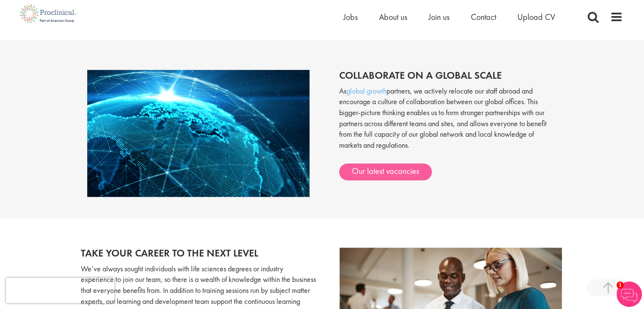 The width and height of the screenshot is (644, 309). Describe the element at coordinates (351, 17) in the screenshot. I see `span: Jobs` at that location.